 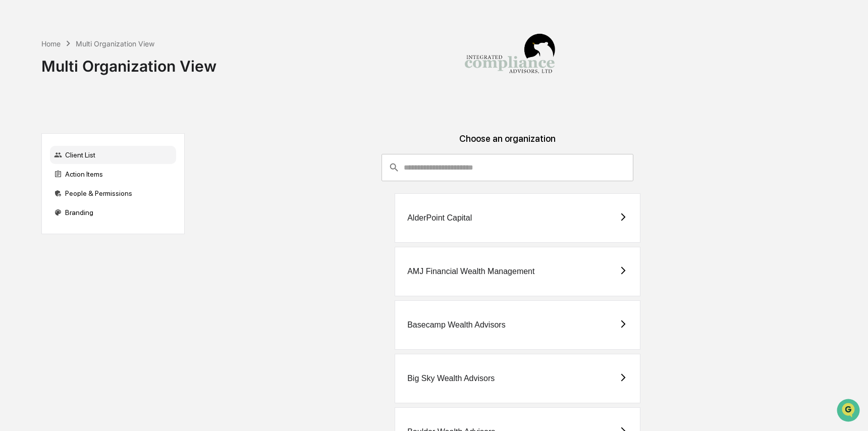 What do you see at coordinates (37, 132) in the screenshot?
I see `a: 🖐️Preclearance` at bounding box center [37, 132].